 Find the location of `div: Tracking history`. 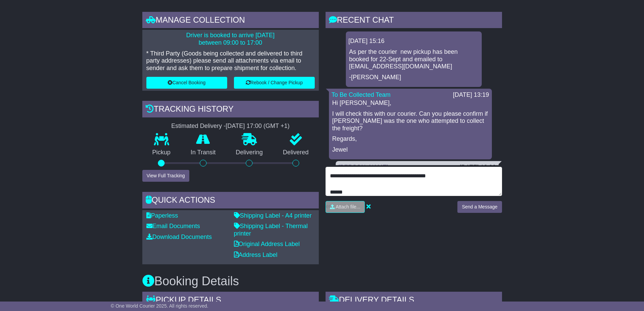

div: Tracking history is located at coordinates (231, 110).